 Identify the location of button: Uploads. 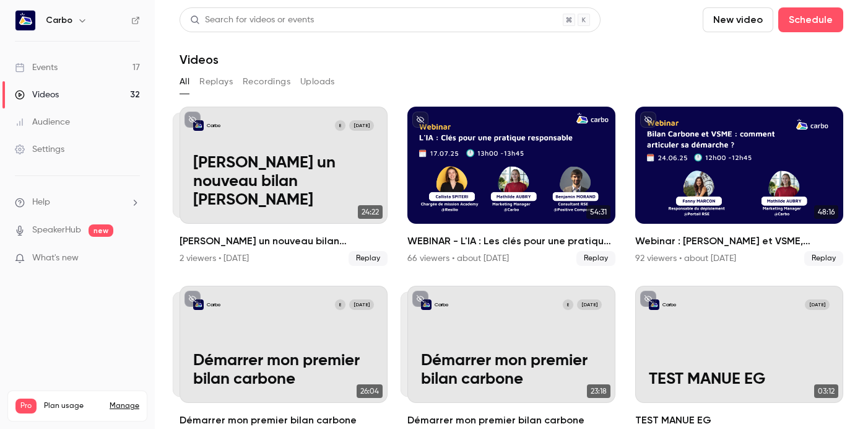
(317, 82).